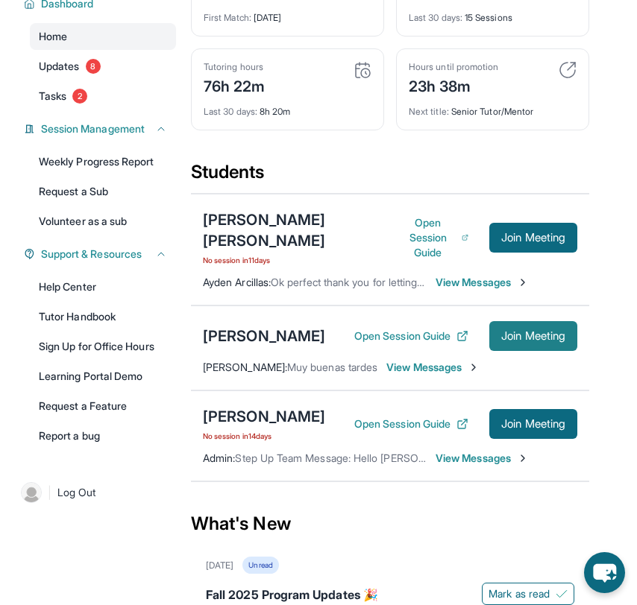 This screenshot has height=605, width=637. Describe the element at coordinates (59, 66) in the screenshot. I see `span: Updates` at that location.